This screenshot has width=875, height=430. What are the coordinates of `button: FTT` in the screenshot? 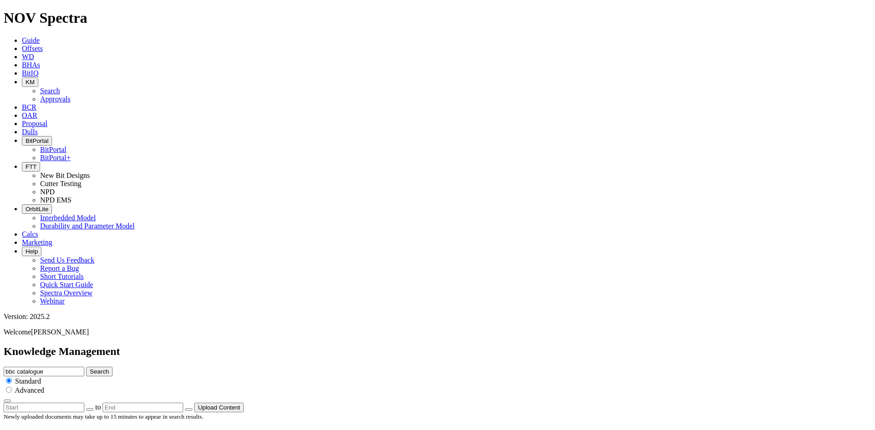 It's located at (31, 167).